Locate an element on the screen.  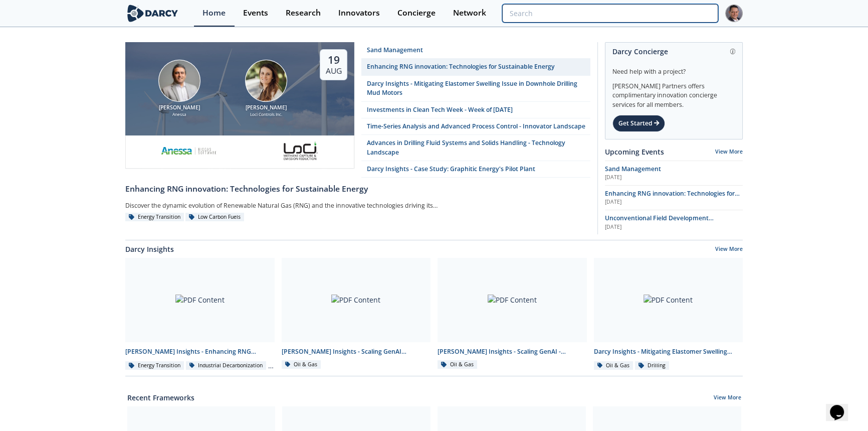
div: Events is located at coordinates (255, 13).